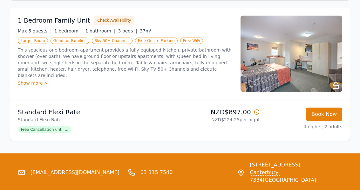 Image resolution: width=360 pixels, height=190 pixels. What do you see at coordinates (69, 31) in the screenshot?
I see `span: 1 bedroom |` at bounding box center [69, 31].